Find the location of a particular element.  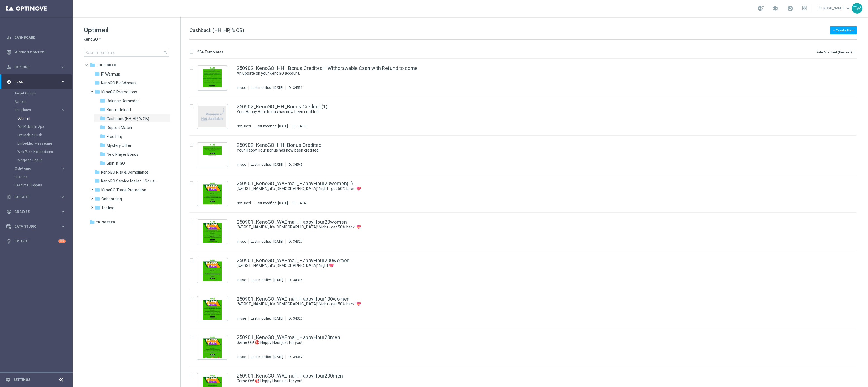

a: 250901_KenoGO_WAEmail_HappyHour20women(1) is located at coordinates (294, 184).